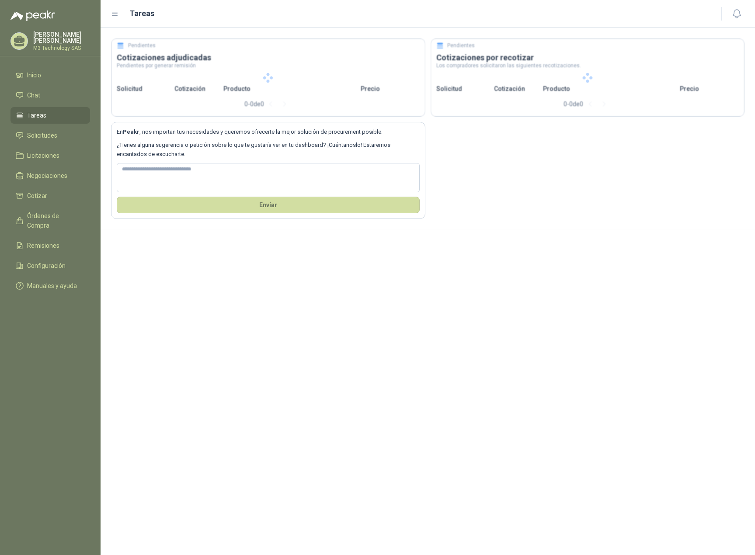 Image resolution: width=755 pixels, height=555 pixels. What do you see at coordinates (62, 48) in the screenshot?
I see `p: M3 Technology SAS` at bounding box center [62, 48].